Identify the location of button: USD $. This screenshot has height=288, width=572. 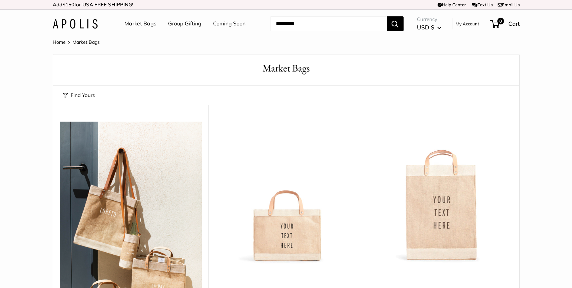
(429, 27).